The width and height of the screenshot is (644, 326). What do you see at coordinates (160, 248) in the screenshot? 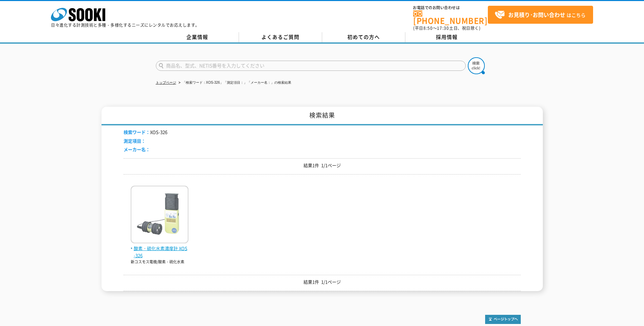
I see `a: 酸素・硫化水素濃度計 XOS-326` at bounding box center [160, 248].